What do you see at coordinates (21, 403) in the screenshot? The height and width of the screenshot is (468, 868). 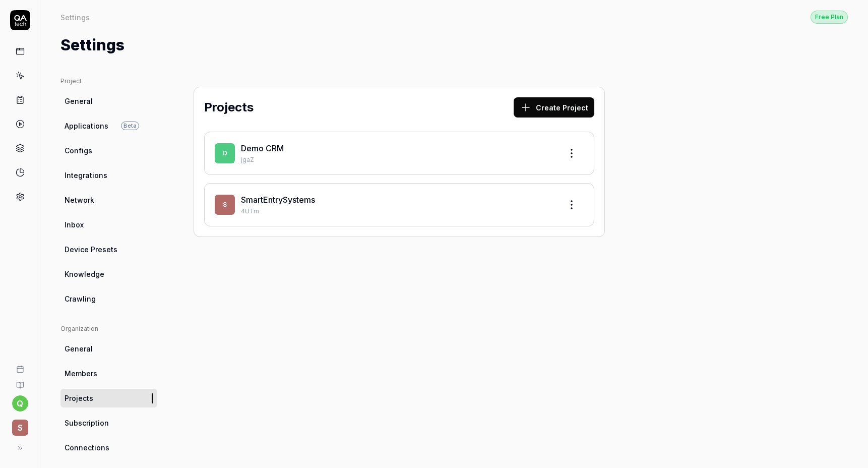 I see `span: q` at bounding box center [21, 403].